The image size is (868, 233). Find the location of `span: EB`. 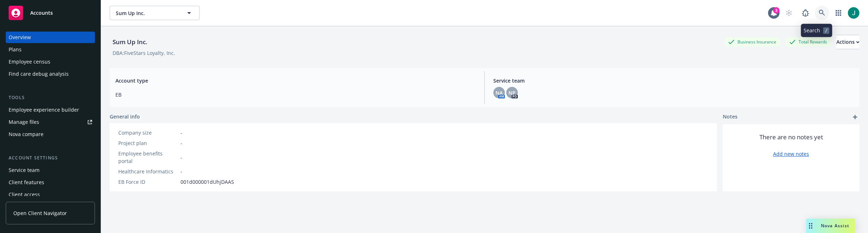

span: EB is located at coordinates (296, 94).